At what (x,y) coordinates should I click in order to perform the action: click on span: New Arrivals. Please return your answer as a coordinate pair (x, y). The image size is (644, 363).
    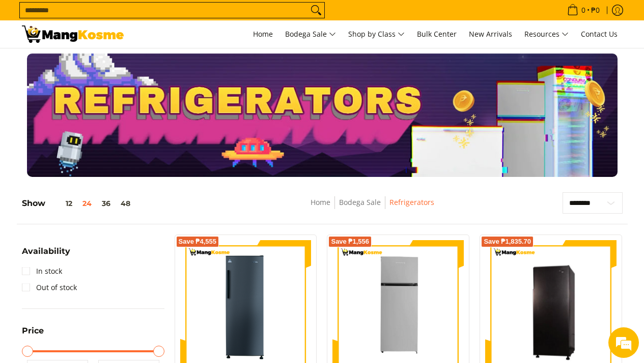
    Looking at the image, I should click on (491, 34).